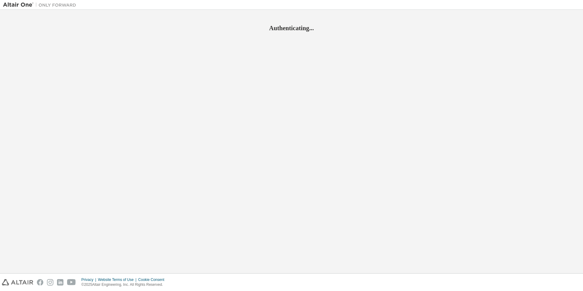 The image size is (583, 291). Describe the element at coordinates (71, 282) in the screenshot. I see `img: youtube.svg` at that location.